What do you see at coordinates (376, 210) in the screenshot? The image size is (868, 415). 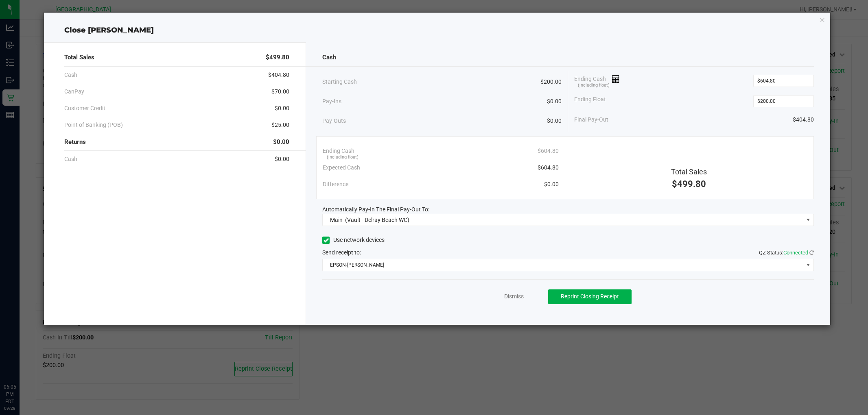 I see `span: Automatically Pay-In The Final Pay-Out To:` at bounding box center [376, 210].